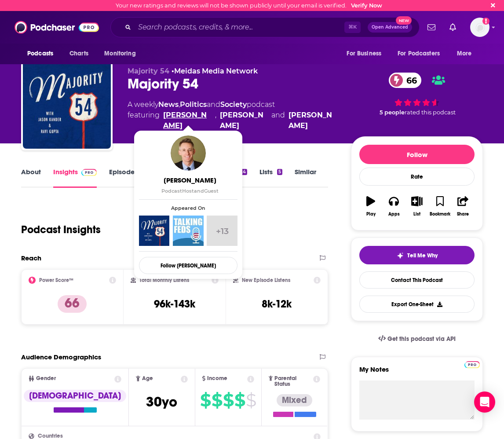 This screenshot has width=504, height=439. Describe the element at coordinates (463, 206) in the screenshot. I see `button: Share` at that location.